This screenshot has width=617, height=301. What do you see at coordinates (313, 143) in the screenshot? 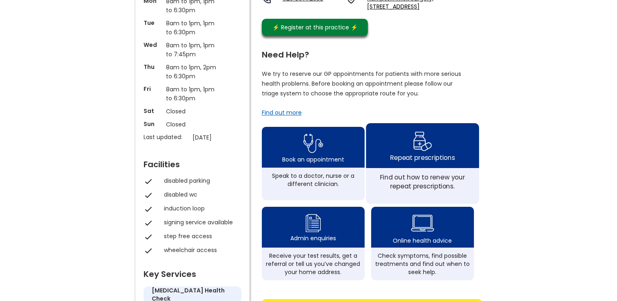
I see `img: book appointment icon` at bounding box center [313, 143].